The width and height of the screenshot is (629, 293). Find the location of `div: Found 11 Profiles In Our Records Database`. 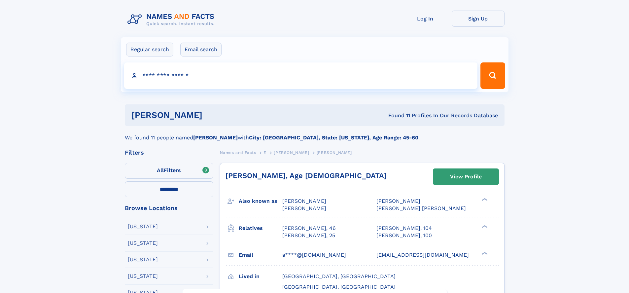

div: Found 11 Profiles In Our Records Database is located at coordinates (397, 116).